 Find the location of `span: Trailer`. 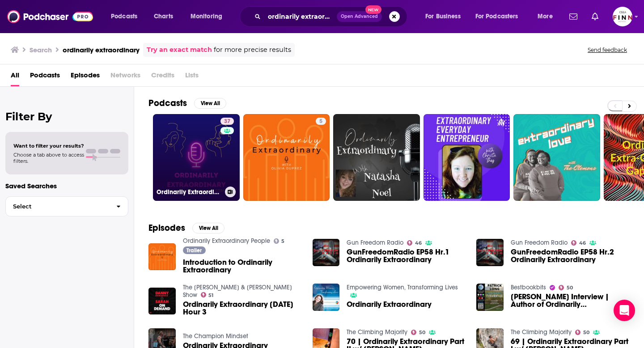

span: Trailer is located at coordinates (194, 251).